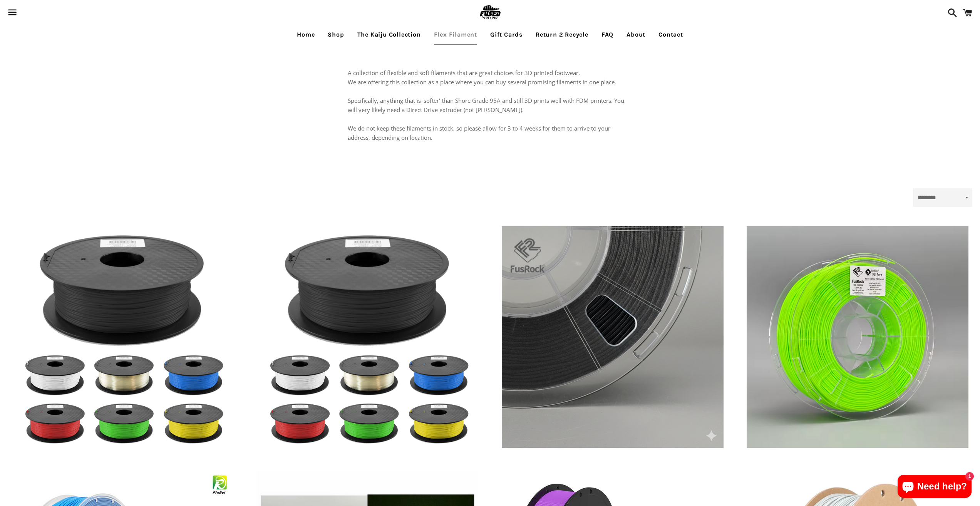 The width and height of the screenshot is (980, 506). I want to click on inbox-online-store-chat: Shopify online store chat, so click(934, 487).